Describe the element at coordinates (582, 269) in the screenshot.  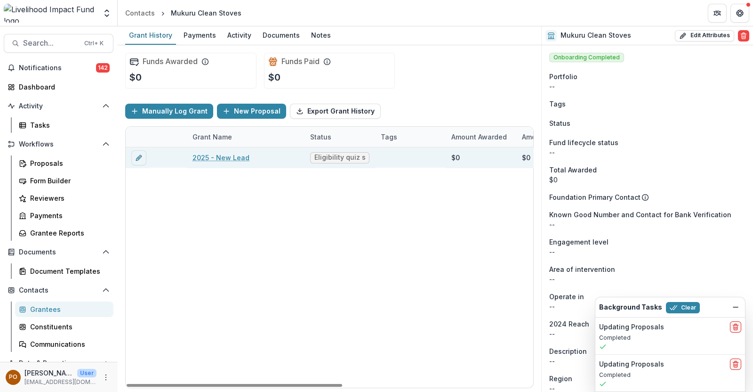
I see `span: Area of intervention` at that location.